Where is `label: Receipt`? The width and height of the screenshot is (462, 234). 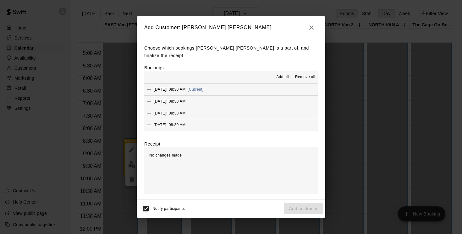 label: Receipt is located at coordinates (152, 144).